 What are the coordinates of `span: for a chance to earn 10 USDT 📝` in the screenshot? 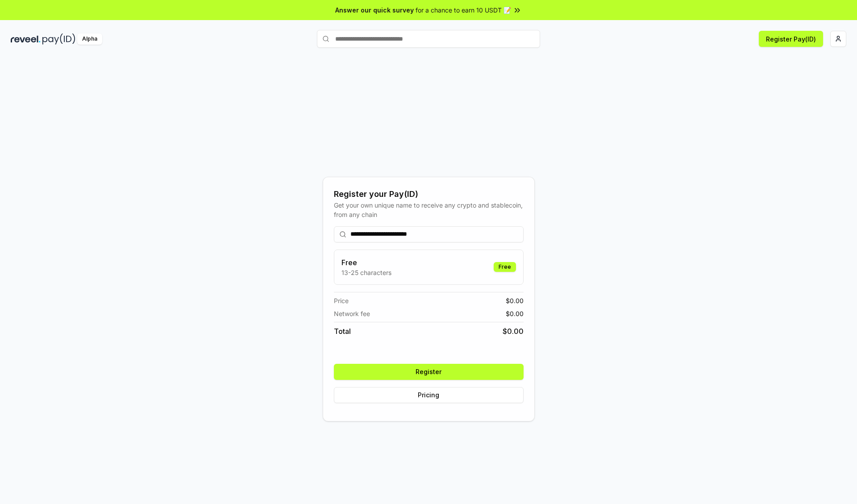 It's located at (464, 10).